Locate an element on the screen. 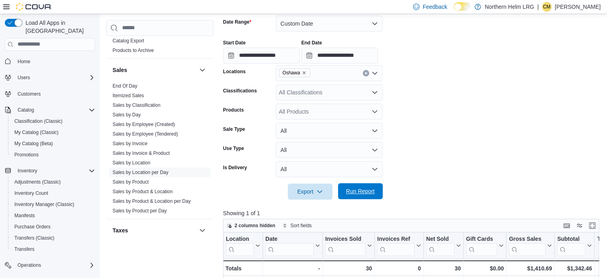 The height and width of the screenshot is (278, 607). a: Sales by Employee (Tendered) is located at coordinates (145, 134).